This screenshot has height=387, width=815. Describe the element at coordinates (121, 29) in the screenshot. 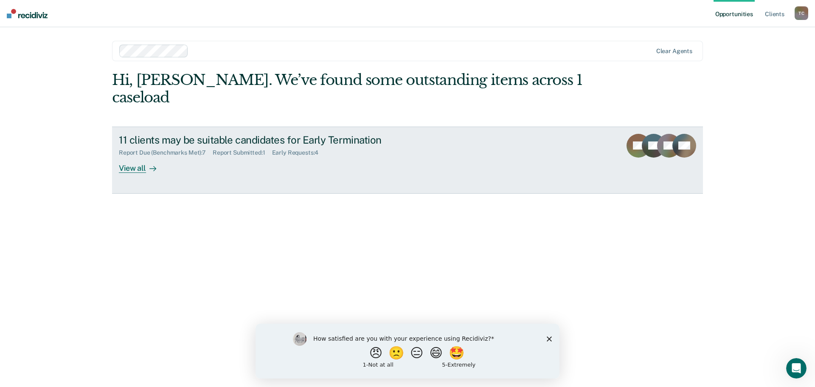

I see `button: 1` at that location.